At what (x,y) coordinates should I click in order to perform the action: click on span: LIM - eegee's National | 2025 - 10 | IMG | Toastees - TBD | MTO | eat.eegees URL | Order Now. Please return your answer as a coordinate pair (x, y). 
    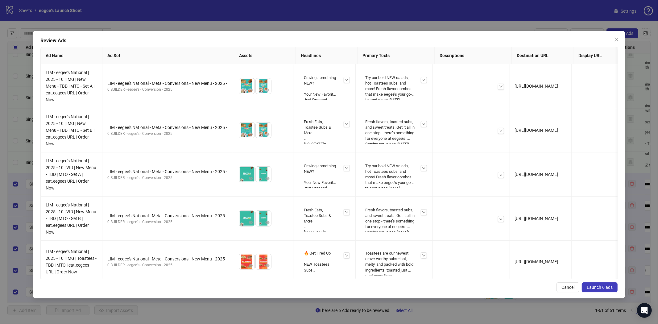
    Looking at the image, I should click on (71, 261).